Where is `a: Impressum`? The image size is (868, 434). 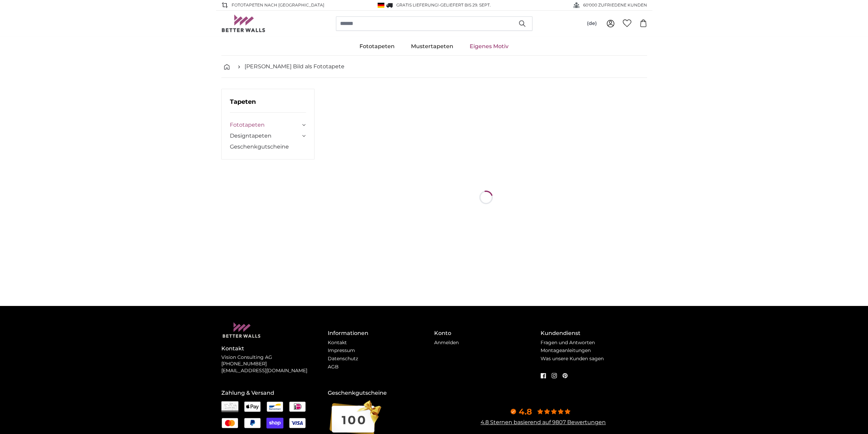 a: Impressum is located at coordinates (341, 350).